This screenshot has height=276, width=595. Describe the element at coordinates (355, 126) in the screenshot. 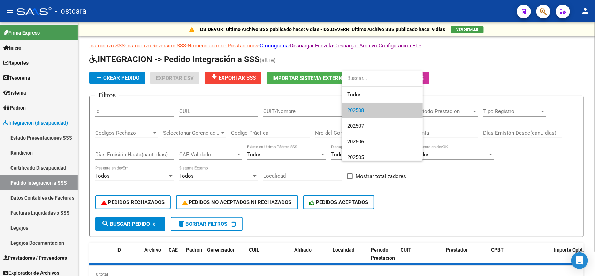

I see `span: 202507` at that location.